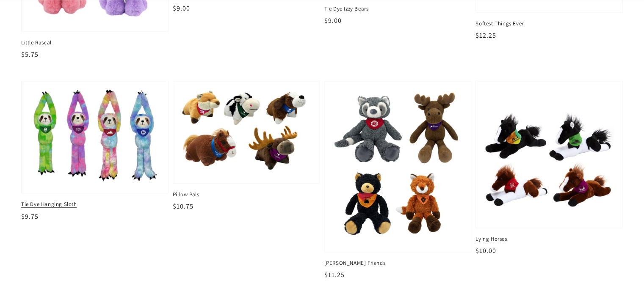 This screenshot has width=644, height=294. Describe the element at coordinates (95, 151) in the screenshot. I see `a: Tie Dye Hanging Sloth Tie Dye Hanging Sloth $9.75` at that location.